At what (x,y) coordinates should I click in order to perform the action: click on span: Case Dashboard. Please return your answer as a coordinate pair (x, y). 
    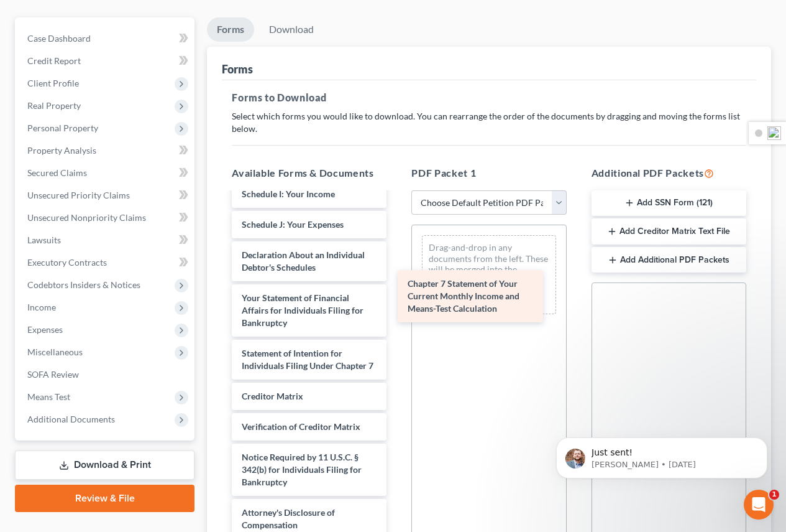
    Looking at the image, I should click on (59, 38).